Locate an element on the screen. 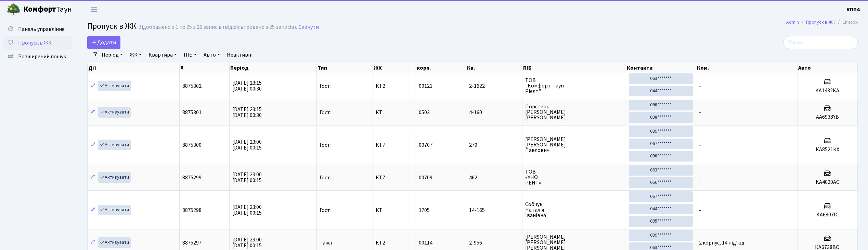 The height and width of the screenshot is (250, 868). h5: KA4020AC is located at coordinates (827, 182).